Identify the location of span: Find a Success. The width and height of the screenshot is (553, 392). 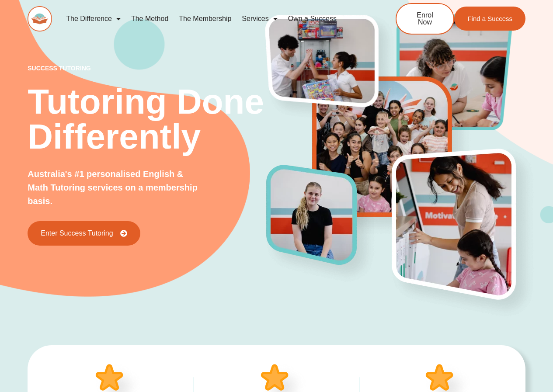
(489, 18).